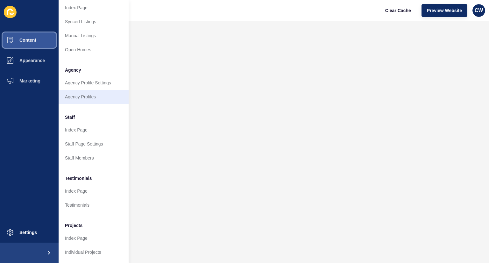 The image size is (489, 263). I want to click on span: Projects, so click(74, 226).